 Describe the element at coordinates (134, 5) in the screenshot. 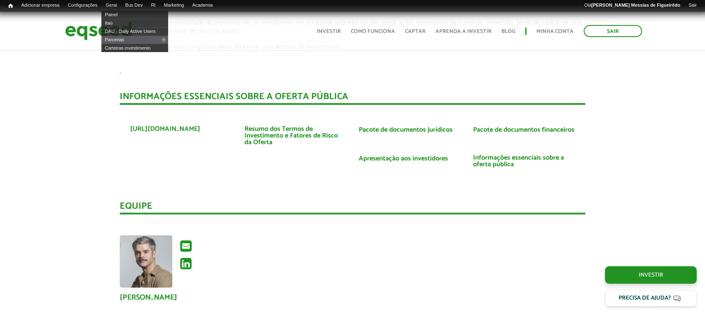

I see `a: Bus Dev` at that location.